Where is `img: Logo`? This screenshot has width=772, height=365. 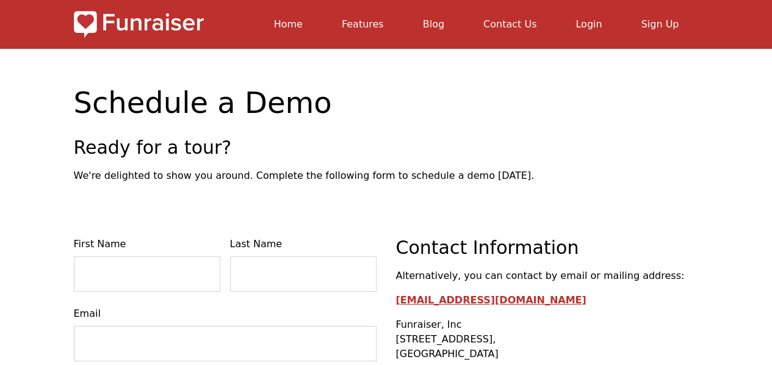 img: Logo is located at coordinates (139, 24).